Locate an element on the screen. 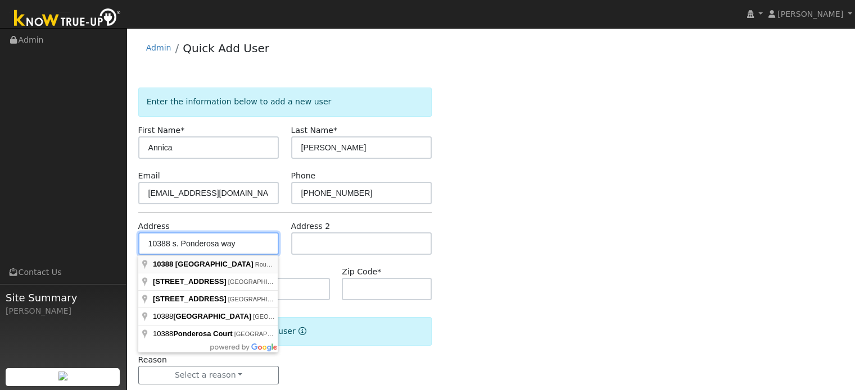 Image resolution: width=855 pixels, height=390 pixels. div: Enter the information below to add a new user is located at coordinates (285, 102).